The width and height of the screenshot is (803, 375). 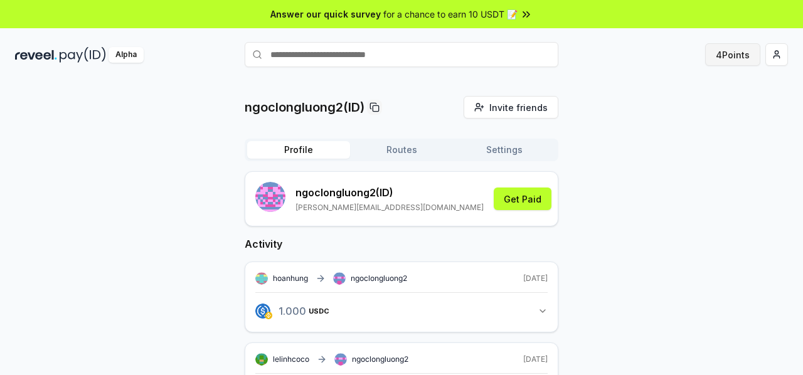 What do you see at coordinates (401, 311) in the screenshot?
I see `button: 1.000USDC` at bounding box center [401, 311].